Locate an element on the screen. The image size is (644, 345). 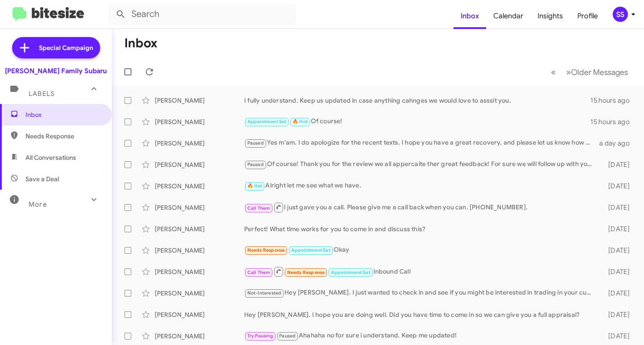
a: Inbox is located at coordinates (469, 16).